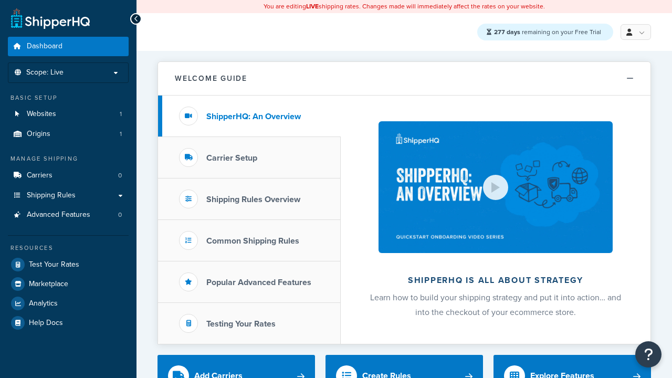 The image size is (672, 378). Describe the element at coordinates (241, 324) in the screenshot. I see `h3: Testing Your Rates` at that location.